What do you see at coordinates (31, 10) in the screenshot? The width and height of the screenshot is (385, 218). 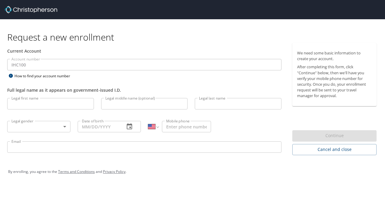 I see `img: cbt logo` at bounding box center [31, 10].